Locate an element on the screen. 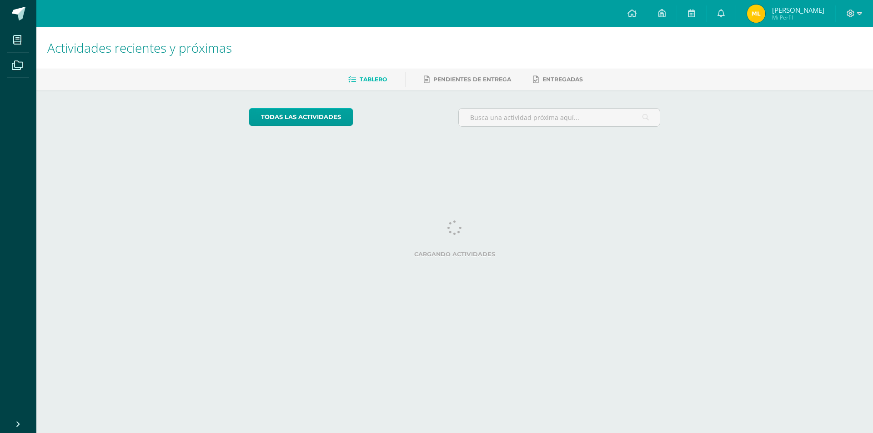  input: Busca una actividad próxima aquí... is located at coordinates (559, 117).